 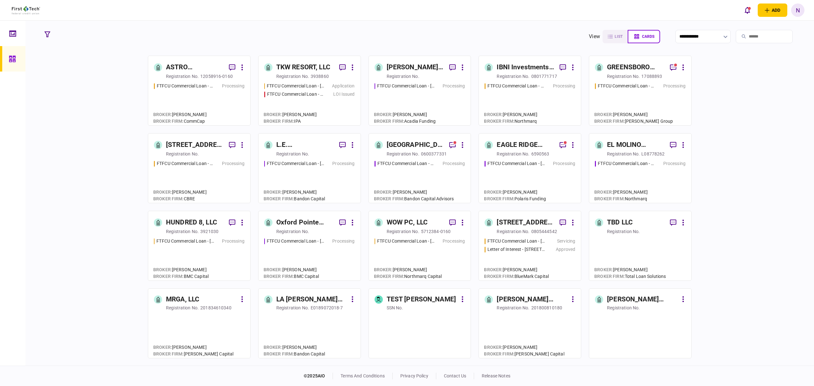 I want to click on a: EAGLE RIDGE EQUITY LLCregistration no.6590563FTFCU Commercial Loan - 26095 Kestrel Dr Evan Mills ..., so click(x=529, y=168).